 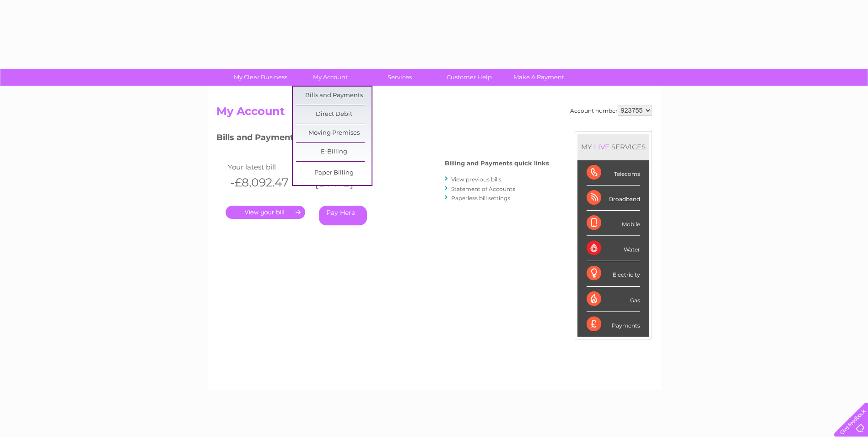 What do you see at coordinates (334, 152) in the screenshot?
I see `a: E-Billing` at bounding box center [334, 152].